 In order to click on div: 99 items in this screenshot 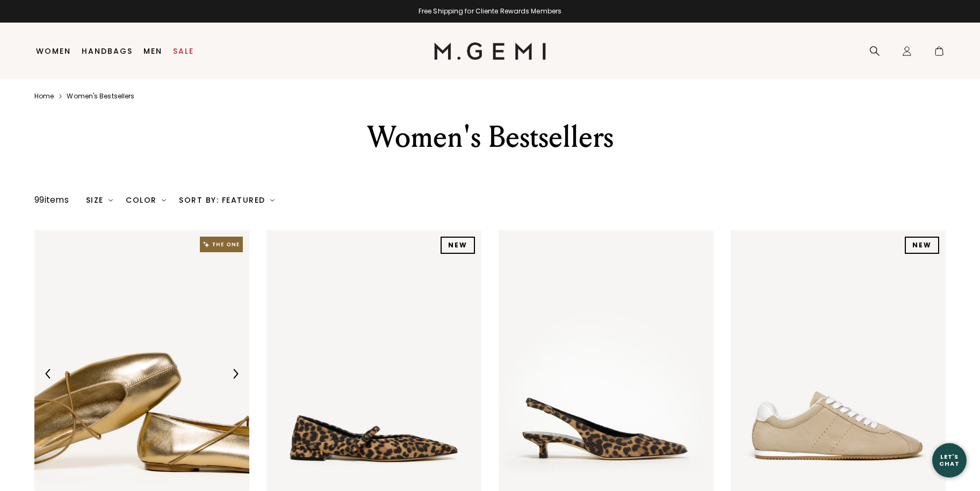, I will do `click(51, 200)`.